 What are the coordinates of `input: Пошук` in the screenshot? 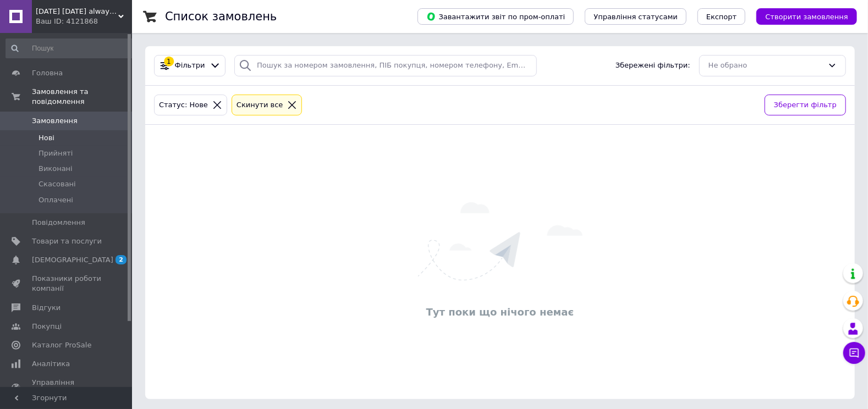 It's located at (72, 48).